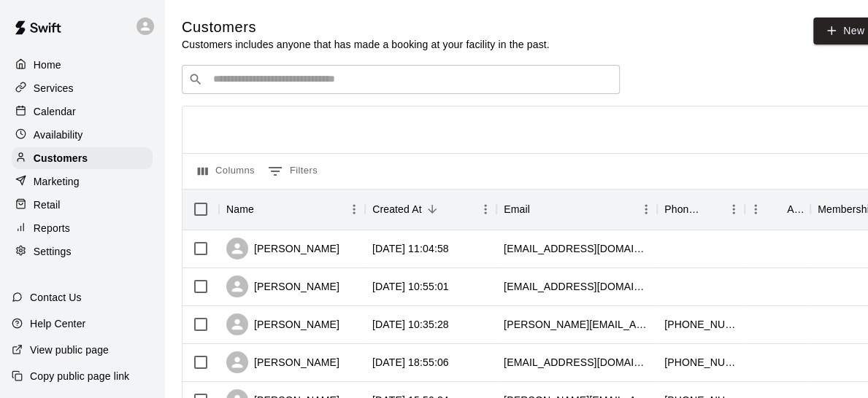  I want to click on a: Home, so click(82, 65).